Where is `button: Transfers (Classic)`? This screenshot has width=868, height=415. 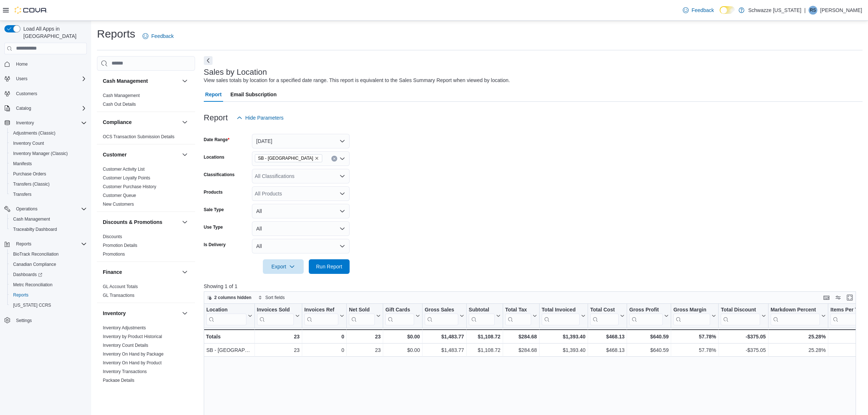 button: Transfers (Classic) is located at coordinates (49, 184).